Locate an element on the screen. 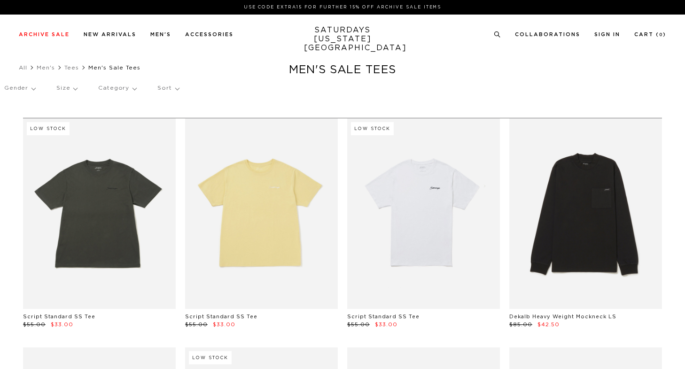 The width and height of the screenshot is (685, 369). p: Sort is located at coordinates (168, 88).